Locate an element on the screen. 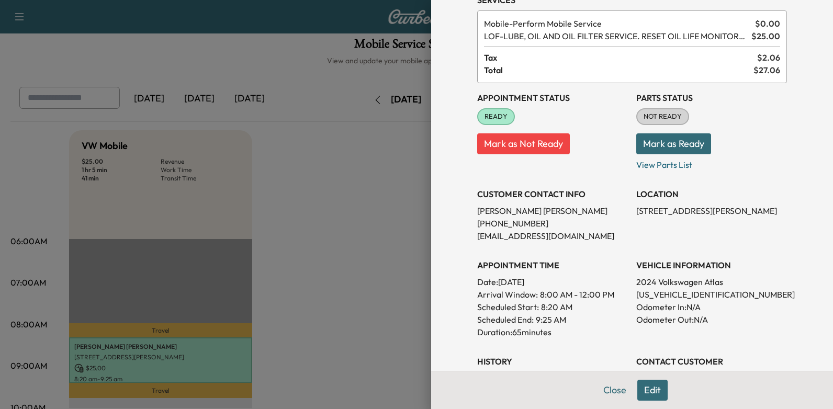 The image size is (833, 409). button: Mark as Not Ready is located at coordinates (523, 144).